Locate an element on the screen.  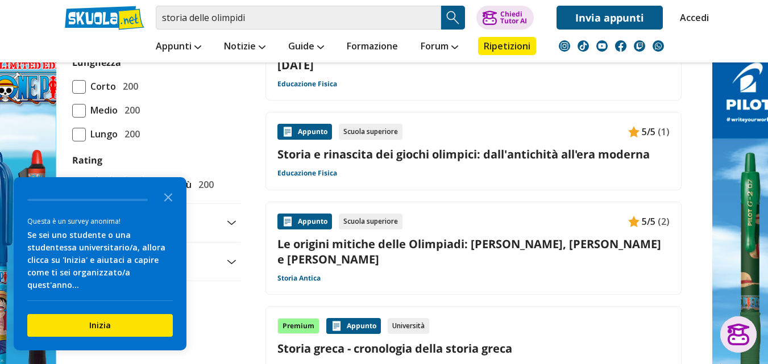
a: Storia e rinascita dei giochi olimpici: dall'antichità all'era moderna is located at coordinates (474, 154).